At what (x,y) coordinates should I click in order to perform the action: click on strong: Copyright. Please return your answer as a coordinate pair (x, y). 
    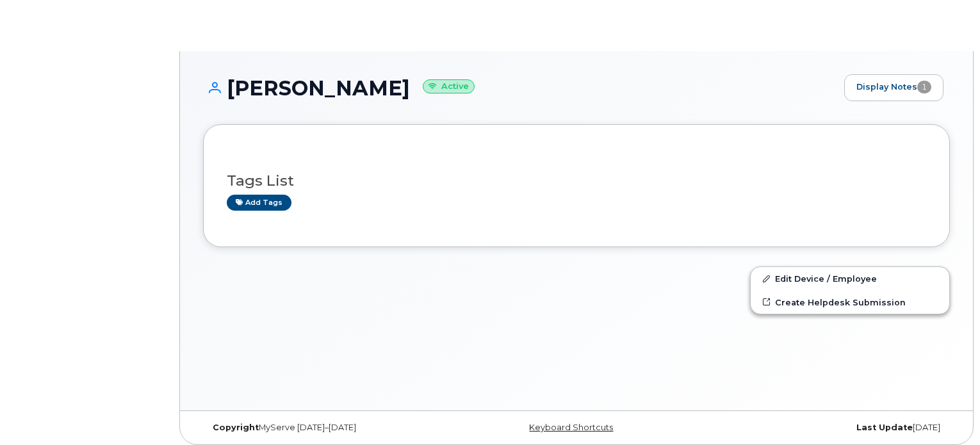
    Looking at the image, I should click on (235, 427).